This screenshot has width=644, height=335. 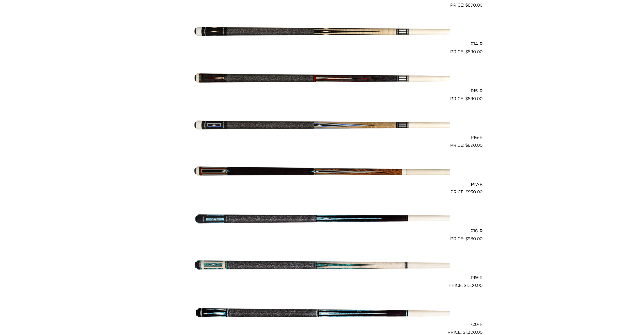 I want to click on a: P17-R $930.00, so click(x=322, y=173).